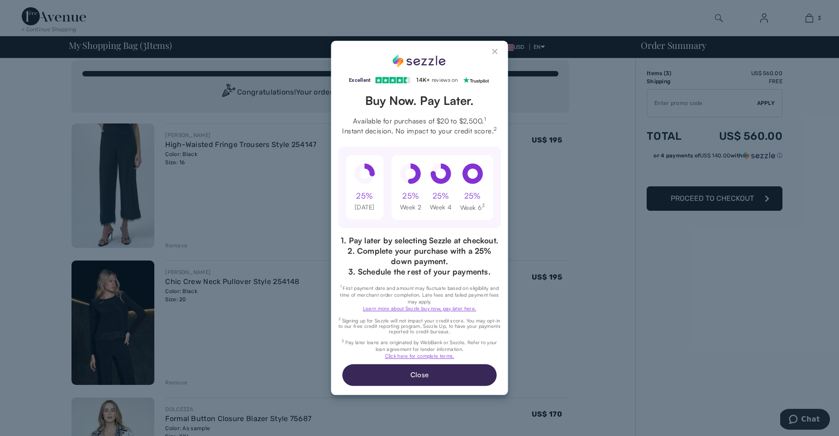 Image resolution: width=839 pixels, height=436 pixels. What do you see at coordinates (473, 175) in the screenshot?
I see `div: pie at 100%` at bounding box center [473, 175].